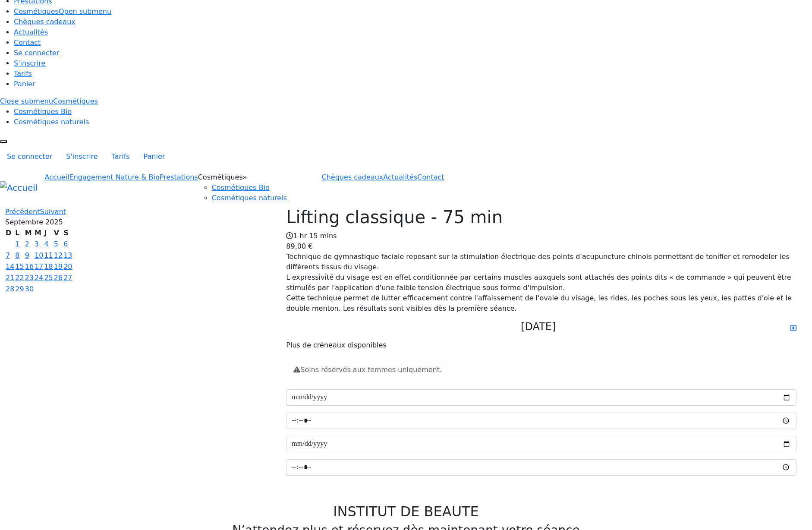 The width and height of the screenshot is (812, 530). I want to click on a: 20, so click(68, 266).